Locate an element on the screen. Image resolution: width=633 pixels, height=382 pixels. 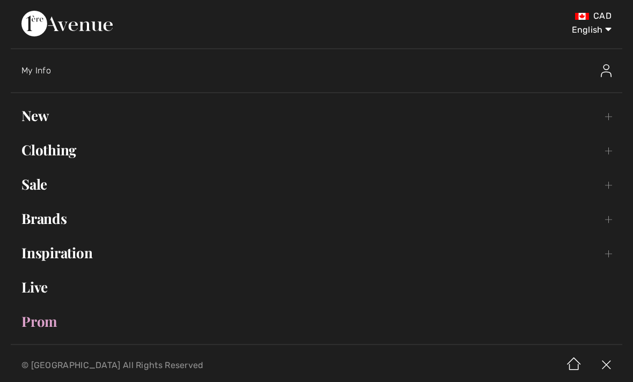
img: My Info is located at coordinates (606, 71).